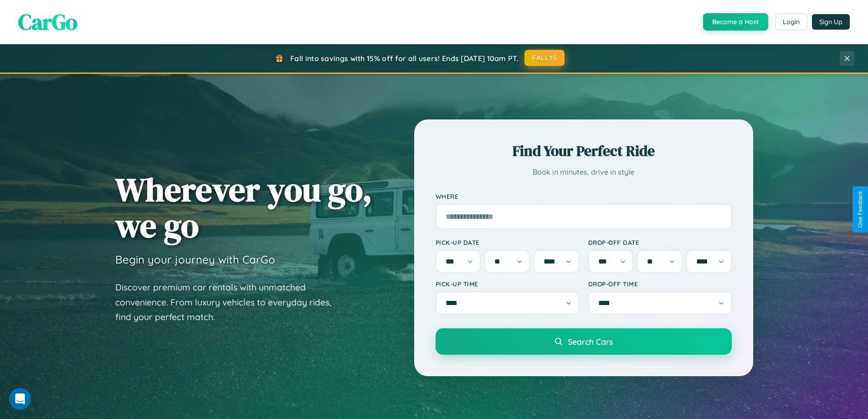  Describe the element at coordinates (48, 22) in the screenshot. I see `span: CarGo` at that location.